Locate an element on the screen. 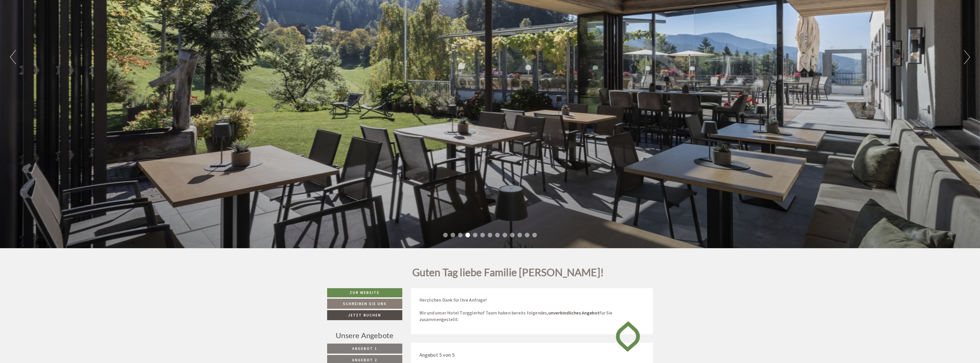  a: Jetzt buchen is located at coordinates (365, 315).